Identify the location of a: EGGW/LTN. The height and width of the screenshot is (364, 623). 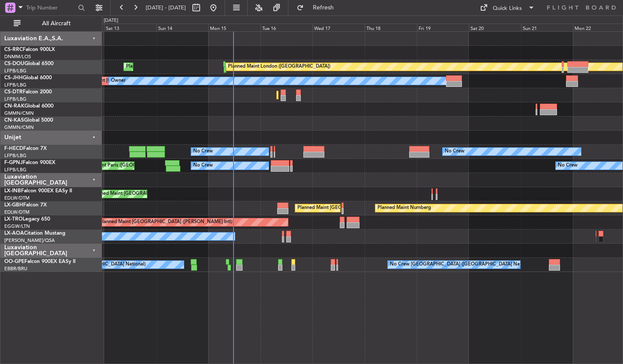
(17, 226).